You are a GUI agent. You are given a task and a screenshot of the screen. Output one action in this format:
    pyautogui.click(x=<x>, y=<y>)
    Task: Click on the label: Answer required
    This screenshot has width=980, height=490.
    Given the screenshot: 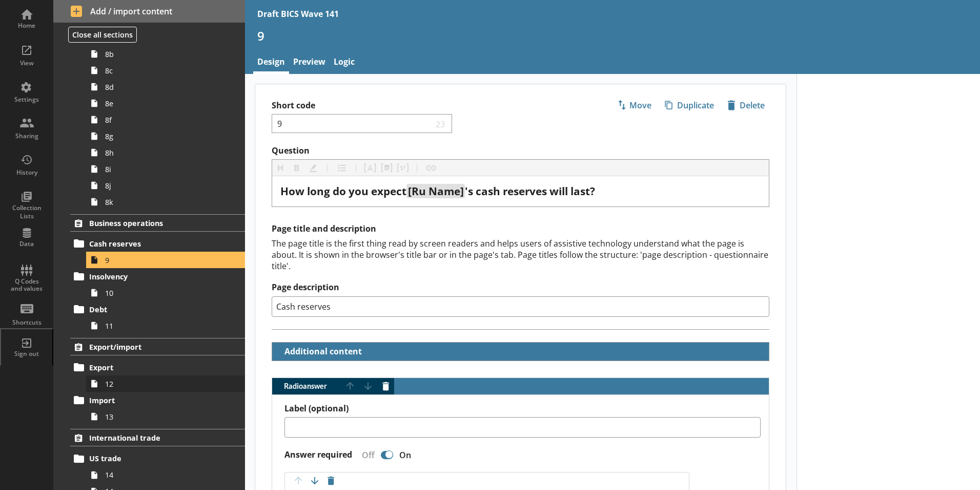 What is the action you would take?
    pyautogui.click(x=318, y=455)
    